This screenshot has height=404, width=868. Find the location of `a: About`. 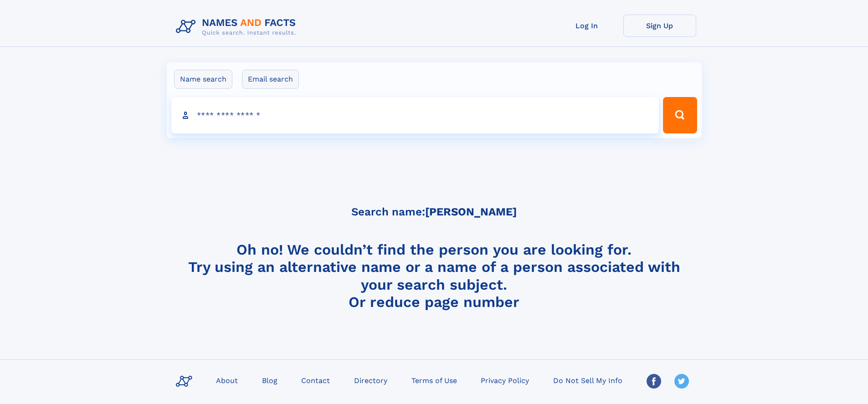

a: About is located at coordinates (227, 380).